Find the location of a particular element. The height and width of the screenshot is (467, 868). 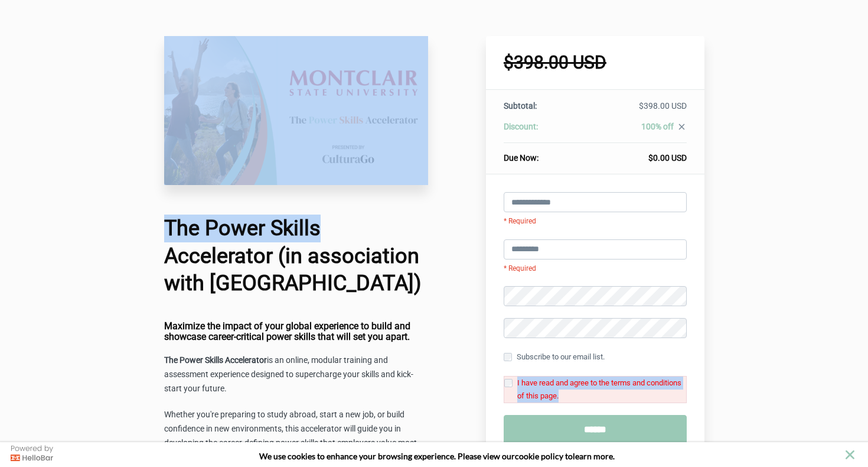

button: close is located at coordinates (850, 454).